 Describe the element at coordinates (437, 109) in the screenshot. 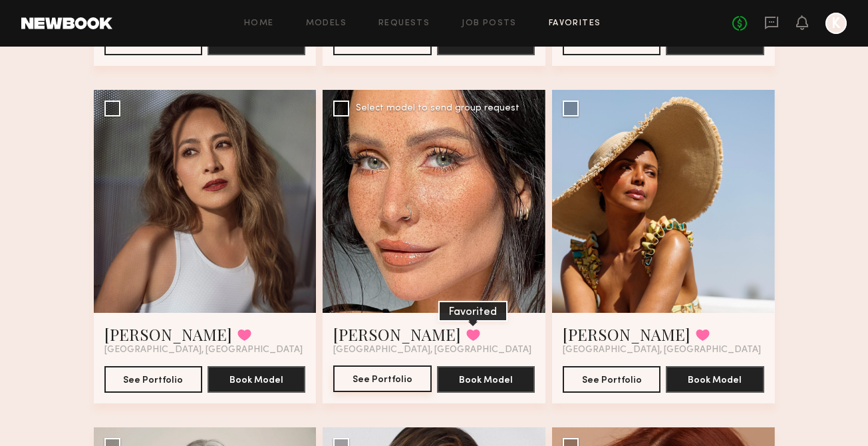

I see `div: Select model to send group request` at that location.